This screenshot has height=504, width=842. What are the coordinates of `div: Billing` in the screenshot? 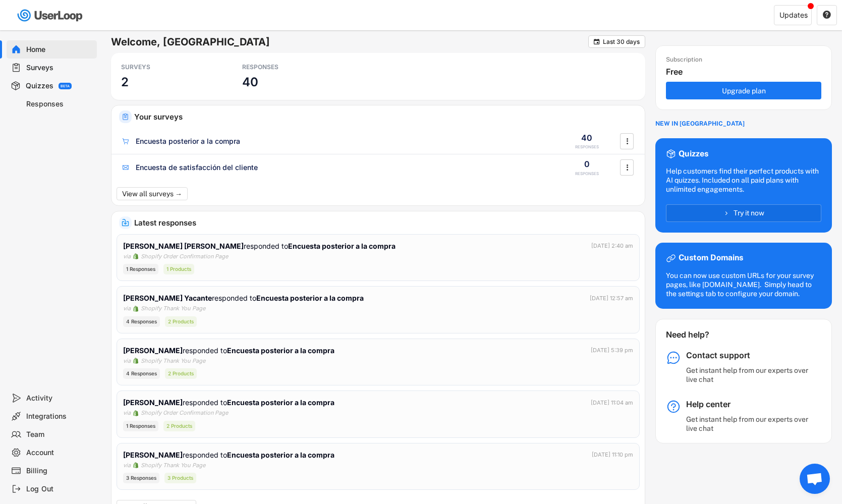 It's located at (60, 471).